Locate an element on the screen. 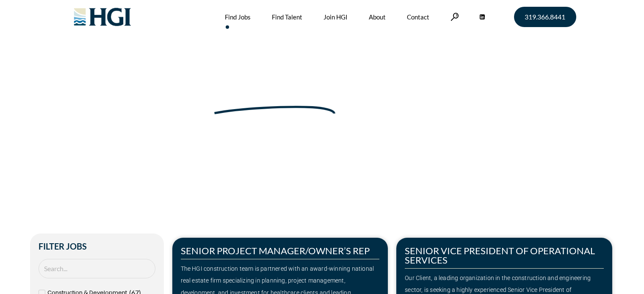  input: Search Job is located at coordinates (97, 268).